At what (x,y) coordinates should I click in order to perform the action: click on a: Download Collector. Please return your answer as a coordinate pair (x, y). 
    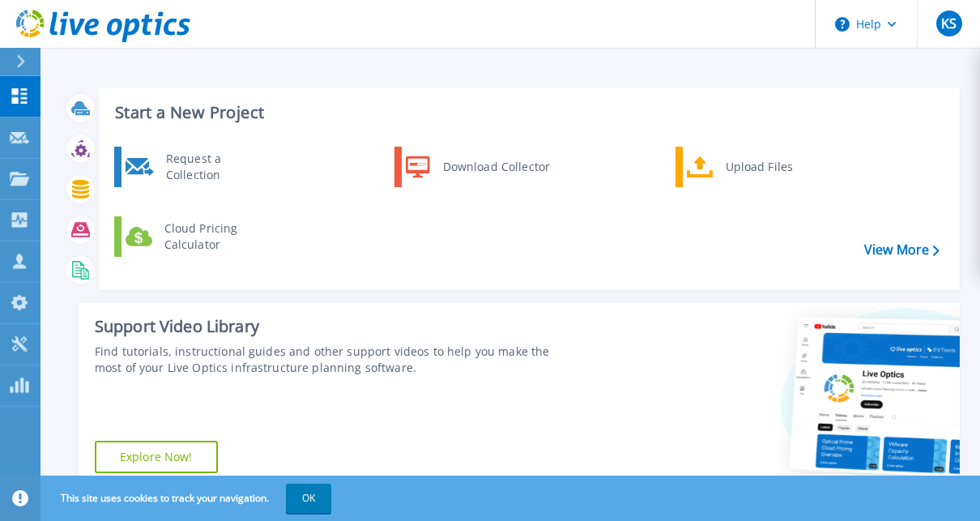
    Looking at the image, I should click on (478, 167).